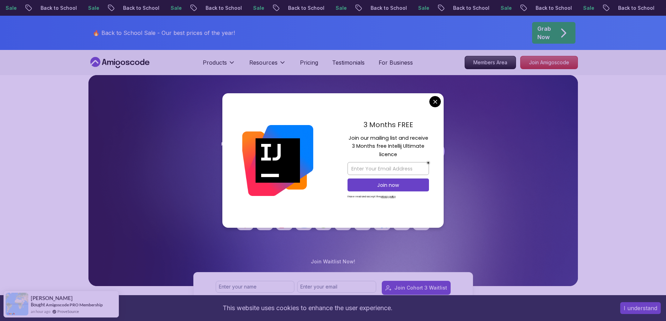 This screenshot has width=666, height=321. What do you see at coordinates (333, 262) in the screenshot?
I see `p: Join Waitlist Now!` at bounding box center [333, 262].